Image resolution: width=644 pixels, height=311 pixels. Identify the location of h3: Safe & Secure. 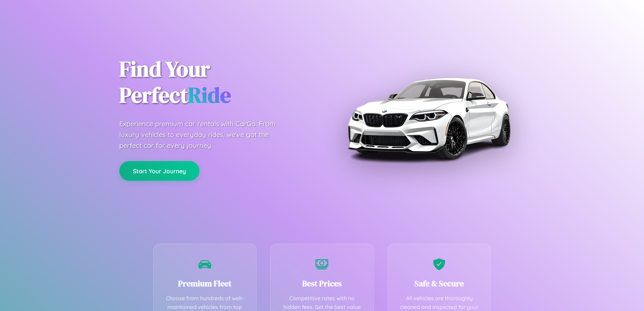
(439, 283).